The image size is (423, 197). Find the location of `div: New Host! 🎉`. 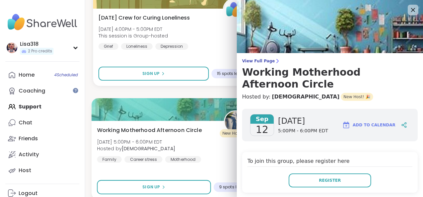

div: New Host! 🎉 is located at coordinates (235, 134).